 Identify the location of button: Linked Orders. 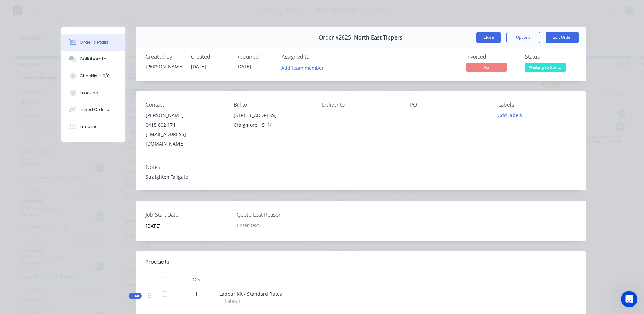
(93, 110).